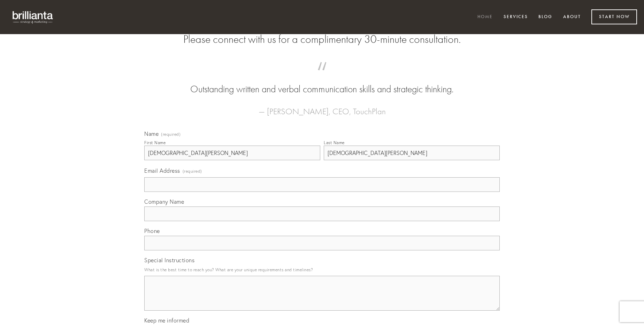 This screenshot has width=644, height=327. I want to click on a: Start Now, so click(614, 16).